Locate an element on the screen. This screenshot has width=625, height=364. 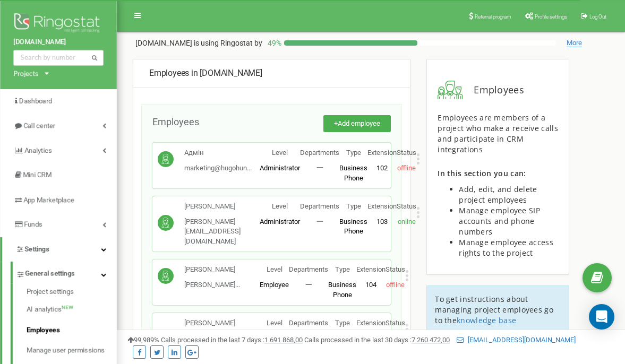
button: +Add employee is located at coordinates (357, 124).